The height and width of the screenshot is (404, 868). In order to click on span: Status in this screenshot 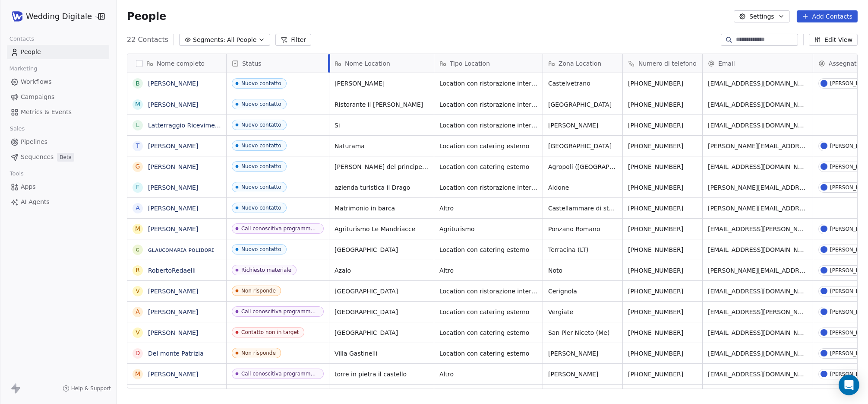, I will do `click(252, 64)`.